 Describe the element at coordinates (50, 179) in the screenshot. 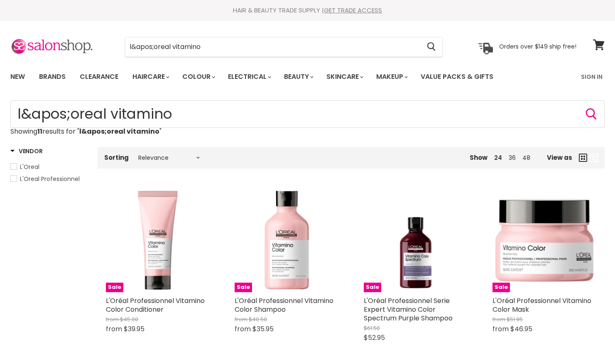

I see `span: L'Oreal Professionnel` at that location.